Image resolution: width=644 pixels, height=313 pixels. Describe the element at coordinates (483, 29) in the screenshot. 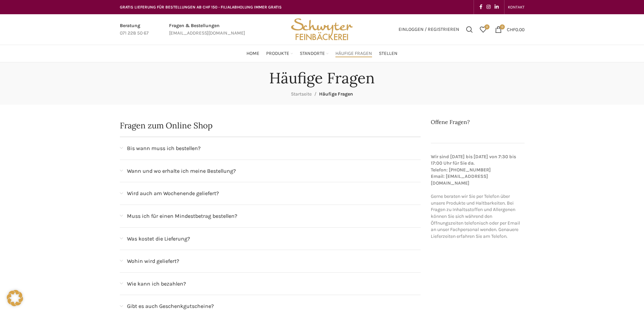

I see `a: 0` at that location.